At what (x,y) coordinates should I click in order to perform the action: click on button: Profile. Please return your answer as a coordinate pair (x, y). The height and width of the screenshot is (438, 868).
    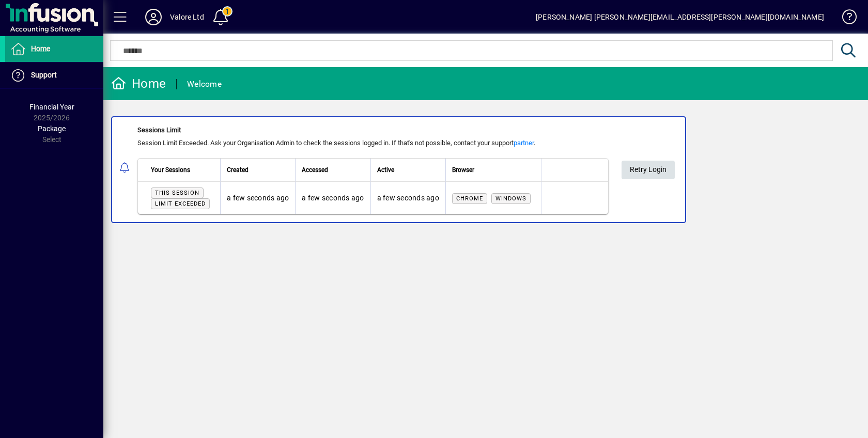
    Looking at the image, I should click on (154, 17).